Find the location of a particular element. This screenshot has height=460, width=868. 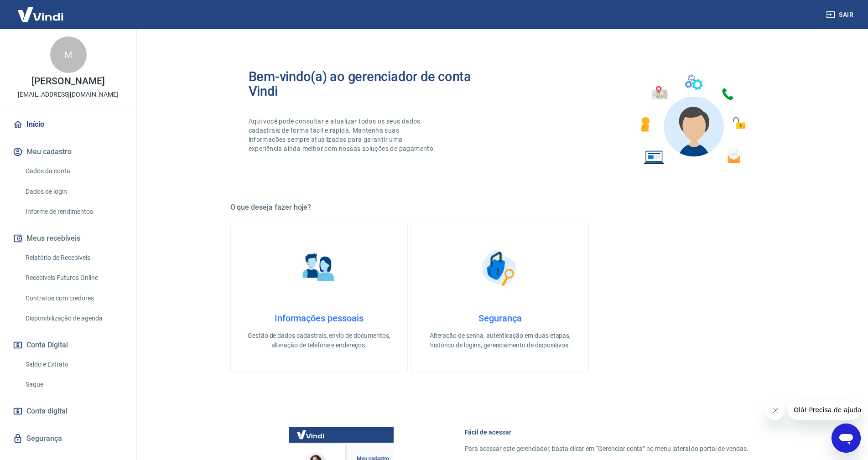

a: Saque is located at coordinates (74, 385).